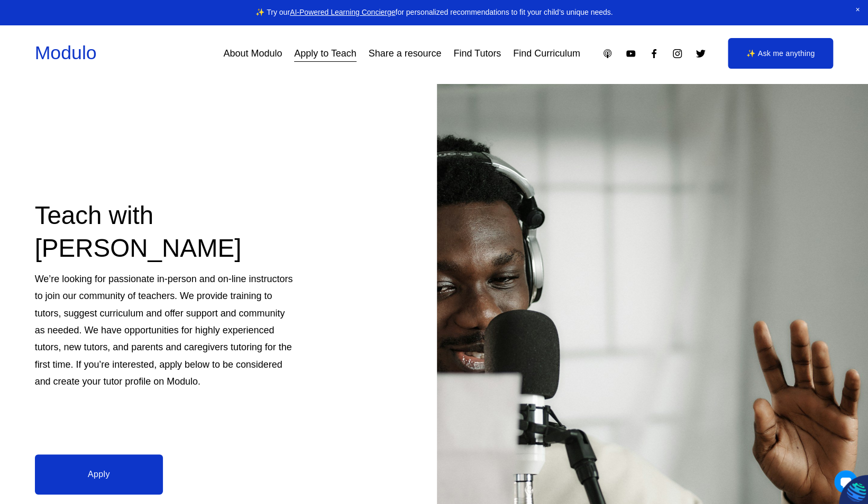 This screenshot has width=868, height=504. What do you see at coordinates (607, 53) in the screenshot?
I see `a: Apple Podcasts` at bounding box center [607, 53].